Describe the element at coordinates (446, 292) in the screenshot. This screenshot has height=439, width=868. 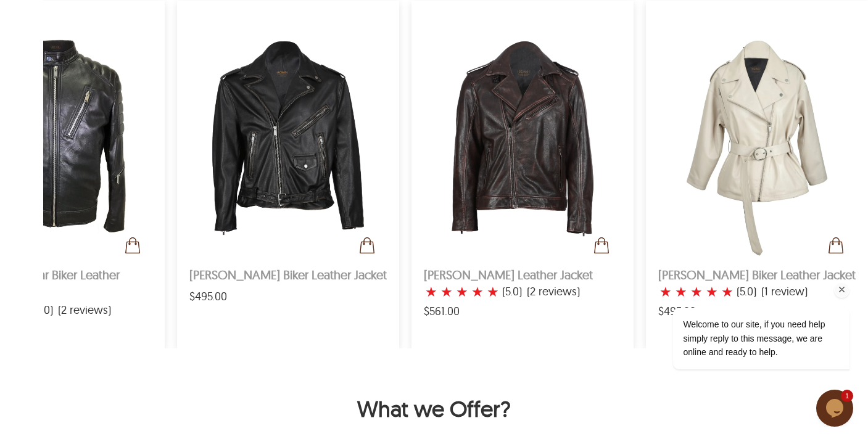
I see `label: 2 rating` at that location.